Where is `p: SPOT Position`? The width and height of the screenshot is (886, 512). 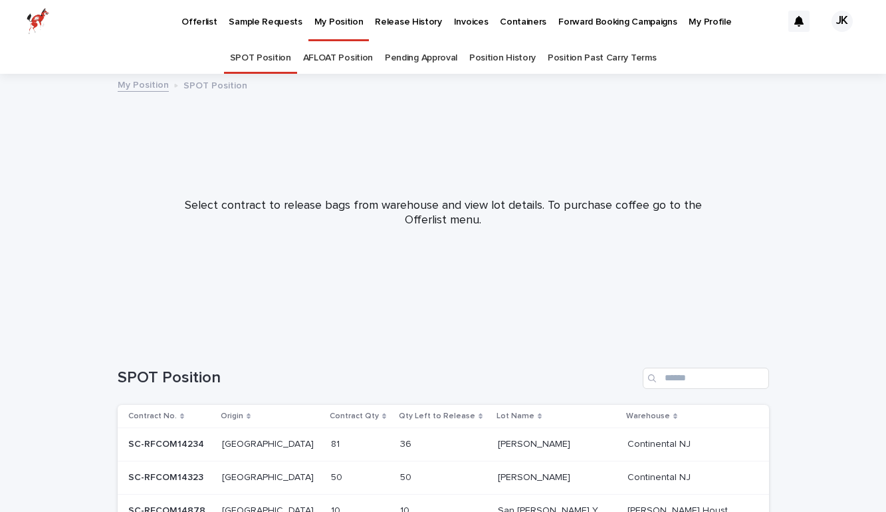 p: SPOT Position is located at coordinates (215, 84).